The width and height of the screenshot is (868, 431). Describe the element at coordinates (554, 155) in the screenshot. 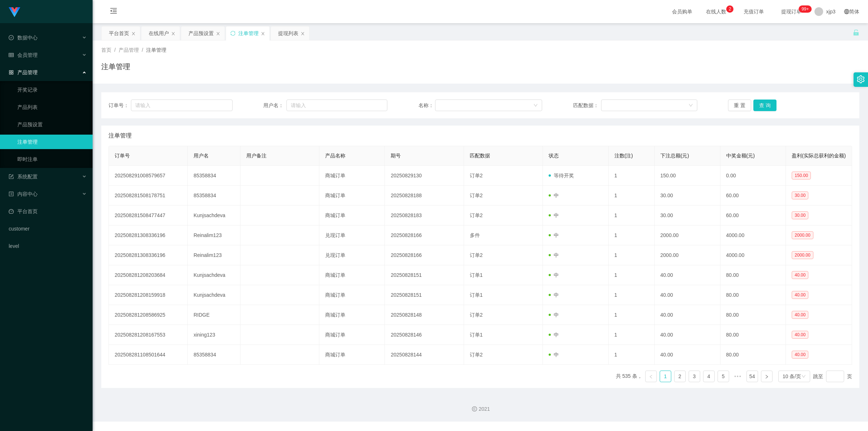

I see `span: 状态` at that location.